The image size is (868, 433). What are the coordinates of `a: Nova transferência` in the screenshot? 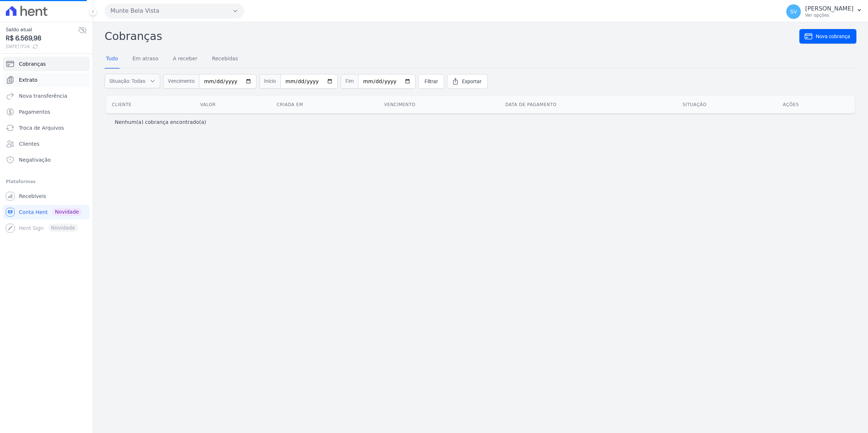 It's located at (46, 96).